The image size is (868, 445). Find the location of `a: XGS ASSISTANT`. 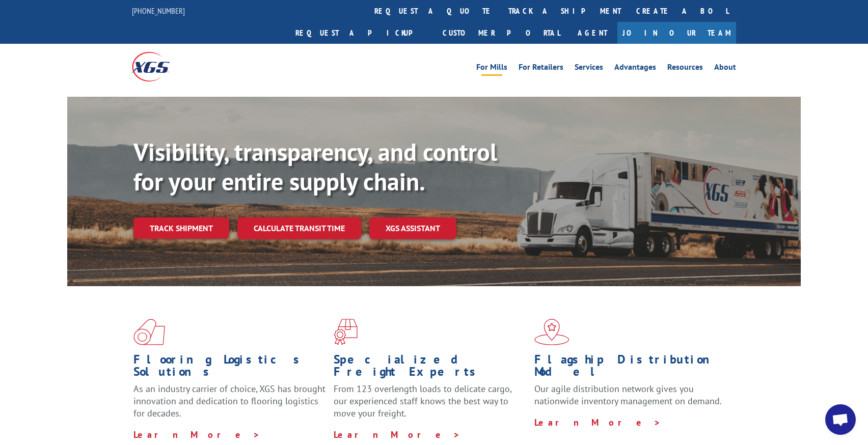

a: XGS ASSISTANT is located at coordinates (413, 228).